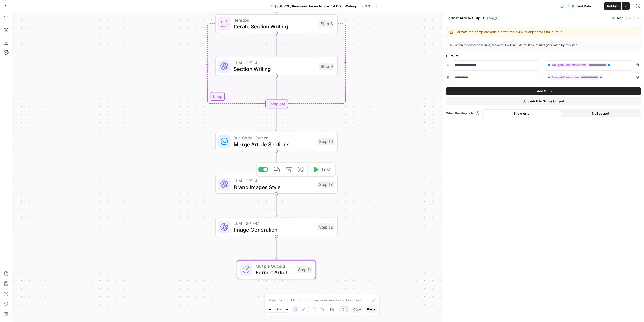 The height and width of the screenshot is (322, 644). I want to click on textarea: Formats the complete article draft into a JSON object for final output., so click(546, 32).